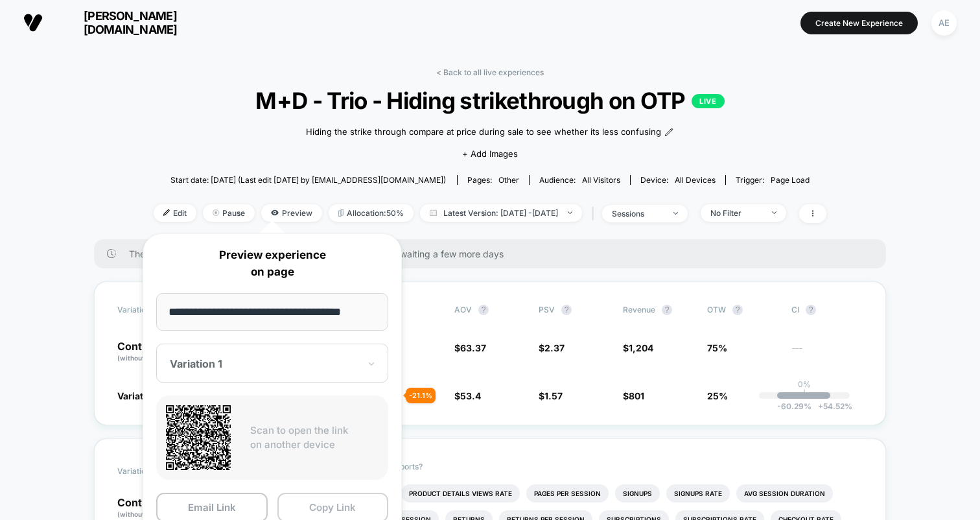 This screenshot has height=520, width=980. What do you see at coordinates (460, 493) in the screenshot?
I see `li: Product Details Views Rate` at bounding box center [460, 493].